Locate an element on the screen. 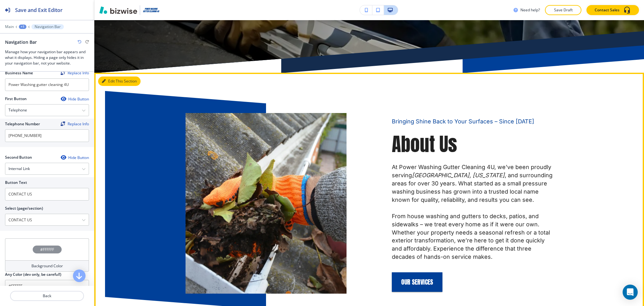  div: +1 is located at coordinates (23, 27).